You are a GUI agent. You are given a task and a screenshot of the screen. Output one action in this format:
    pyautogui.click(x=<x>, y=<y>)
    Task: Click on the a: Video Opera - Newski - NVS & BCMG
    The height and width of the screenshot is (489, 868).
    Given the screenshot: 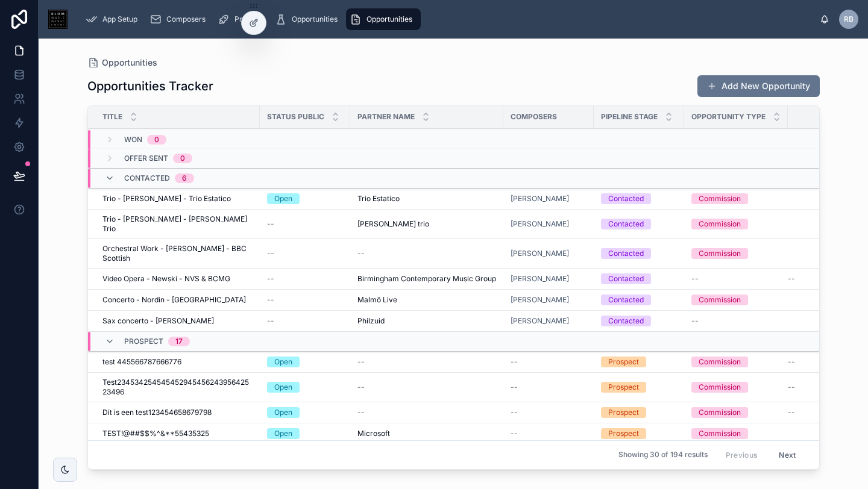 What is the action you would take?
    pyautogui.click(x=177, y=279)
    